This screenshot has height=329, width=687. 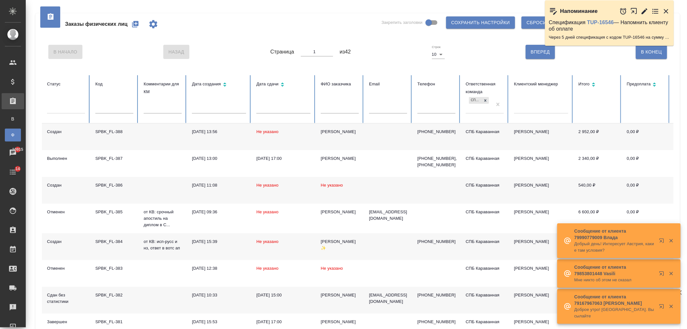 What do you see at coordinates (560, 23) in the screenshot?
I see `button: Сбросить все настройки` at bounding box center [560, 23].